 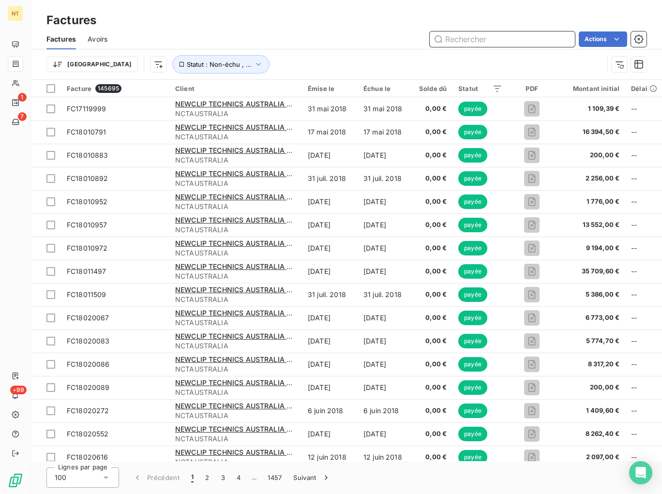 I want to click on span: 200,00 €, so click(x=590, y=155).